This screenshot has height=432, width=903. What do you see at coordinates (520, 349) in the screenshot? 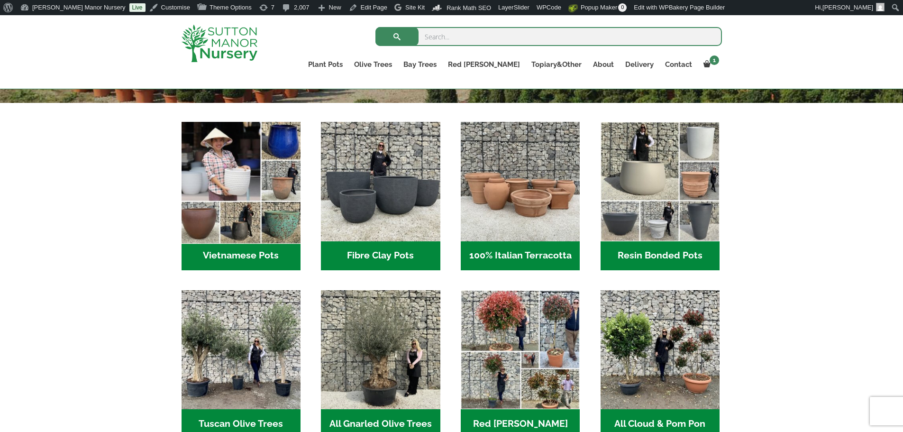
I see `img: Home - F5A23A45 75B5 4929 8FB2 454246946332` at bounding box center [520, 349].